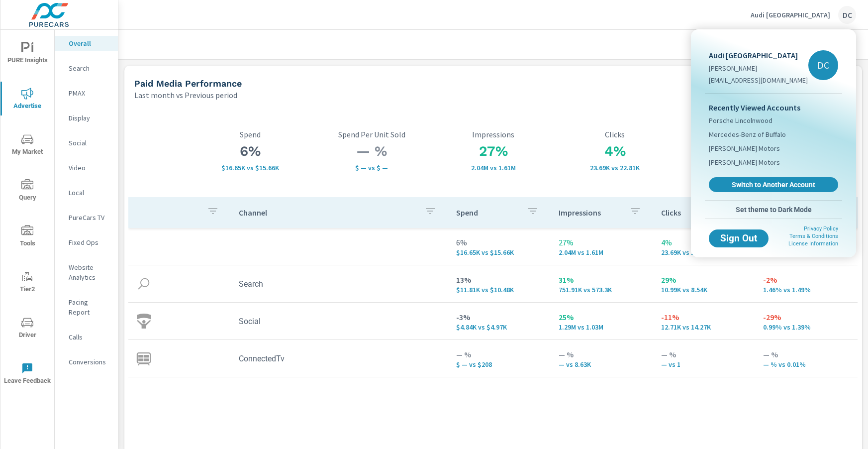 The height and width of the screenshot is (449, 868). I want to click on span: Mercedes-Benz of Buffalo, so click(748, 135).